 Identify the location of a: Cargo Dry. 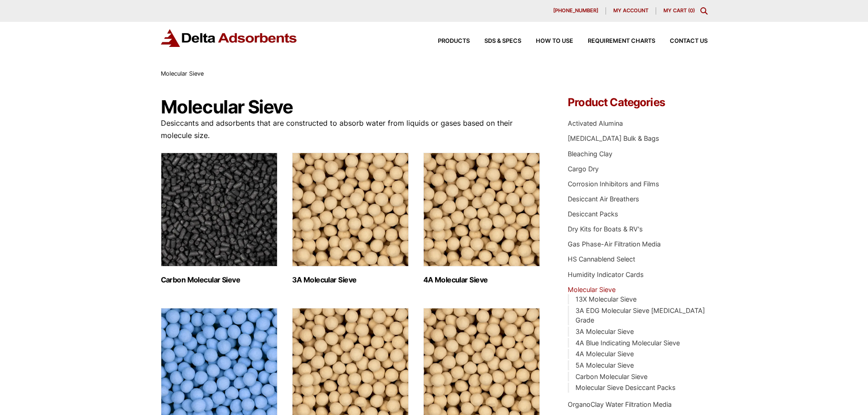
(583, 169).